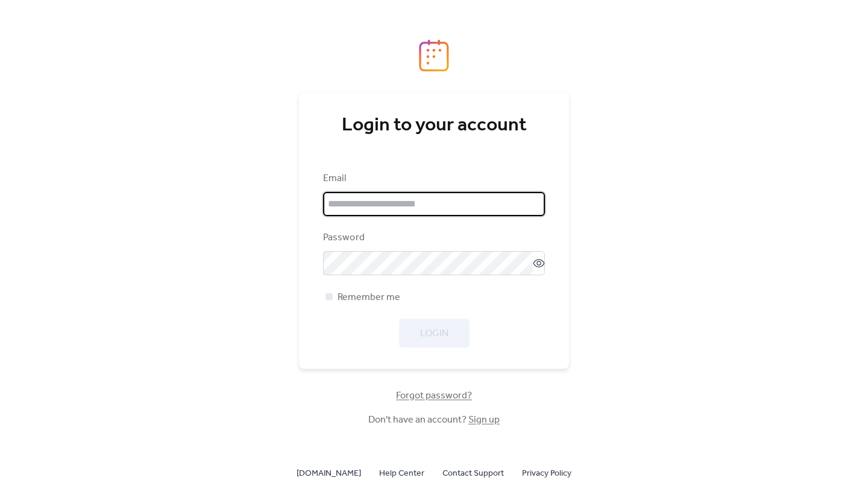 This screenshot has height=495, width=868. I want to click on span: Help Center, so click(402, 474).